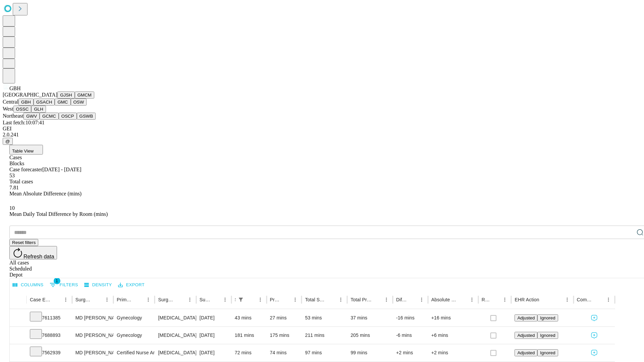 This screenshot has width=644, height=362. I want to click on div: 53 mins, so click(324, 318).